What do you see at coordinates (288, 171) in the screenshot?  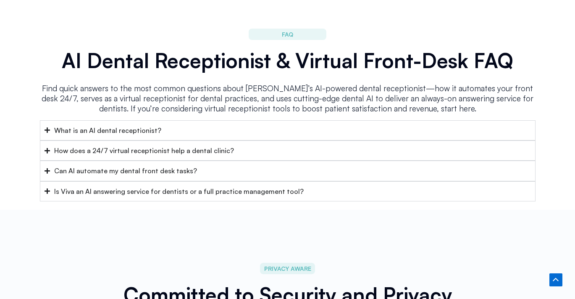 I see `summary: Can AI automate my dental front desk tasks?` at bounding box center [288, 171].